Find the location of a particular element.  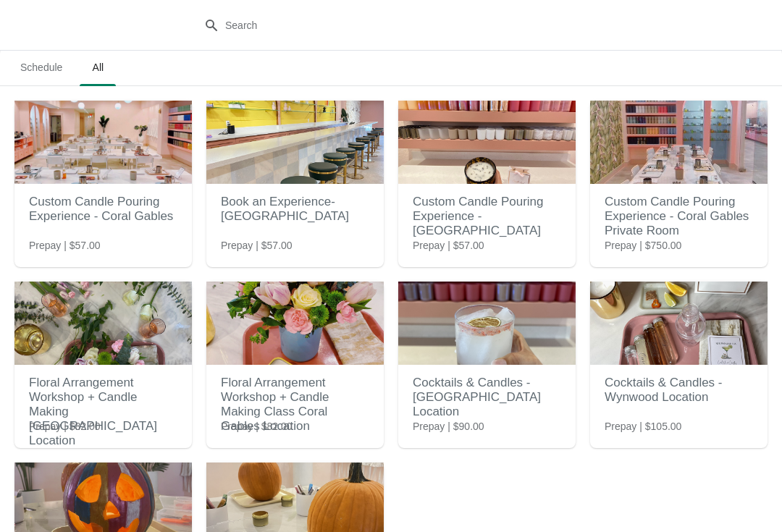

h2: Floral Arrangement Workshop + Candle Making Class Coral Gables Location is located at coordinates (295, 405).